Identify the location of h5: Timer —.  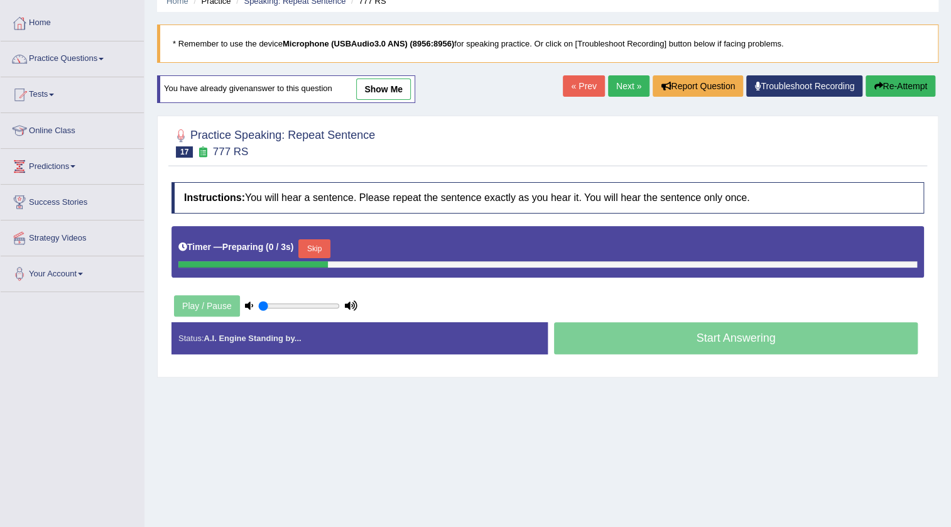
(235, 247).